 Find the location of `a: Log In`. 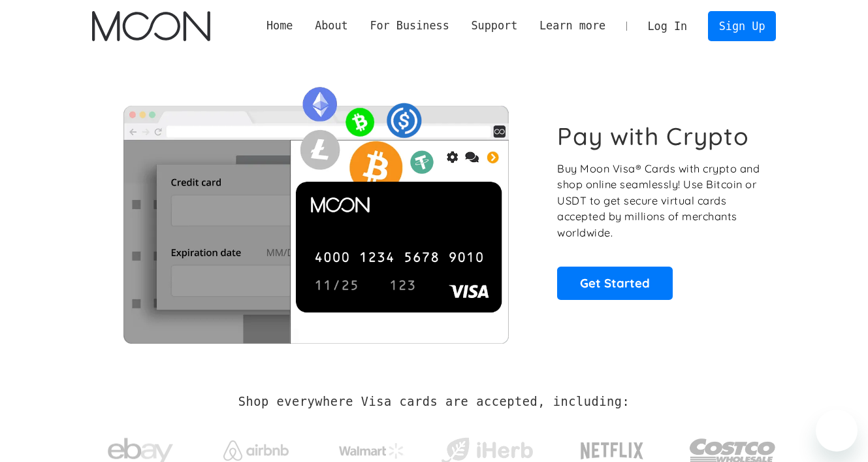

a: Log In is located at coordinates (668, 26).